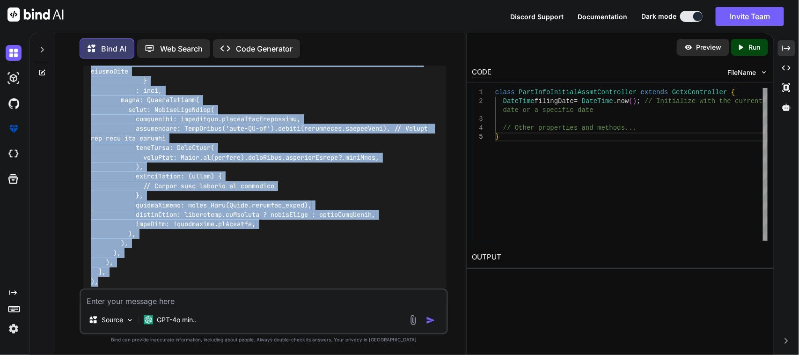 This screenshot has width=799, height=355. I want to click on span: now, so click(622, 101).